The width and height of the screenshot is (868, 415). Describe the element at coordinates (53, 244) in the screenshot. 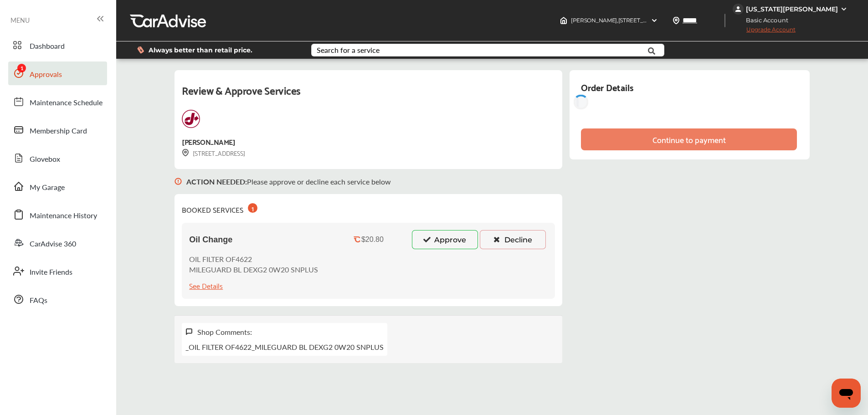

I see `span: CarAdvise 360` at that location.